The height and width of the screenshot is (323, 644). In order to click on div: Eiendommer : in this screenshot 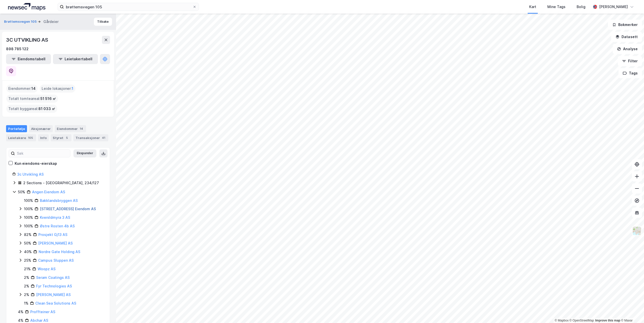, I will do `click(22, 89)`.